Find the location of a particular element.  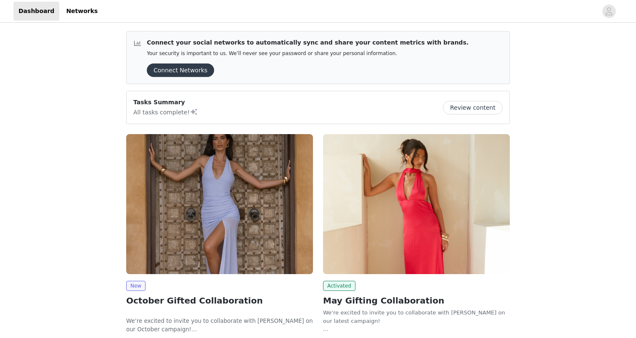

h2: May Gifting Collaboration is located at coordinates (416, 301).